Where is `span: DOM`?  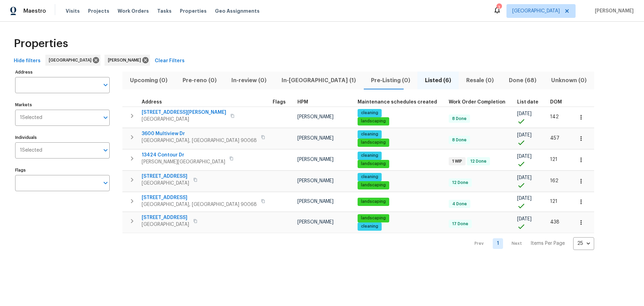 span: DOM is located at coordinates (556, 102).